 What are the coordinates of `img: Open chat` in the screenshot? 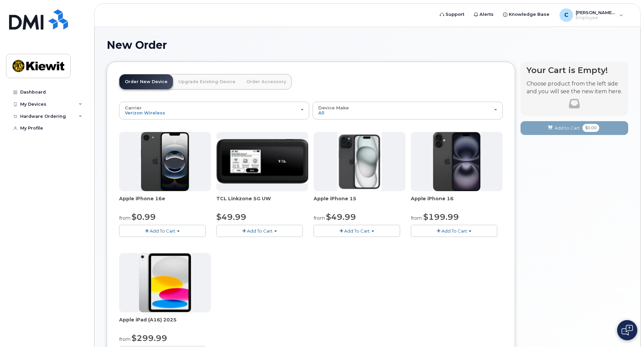 It's located at (627, 330).